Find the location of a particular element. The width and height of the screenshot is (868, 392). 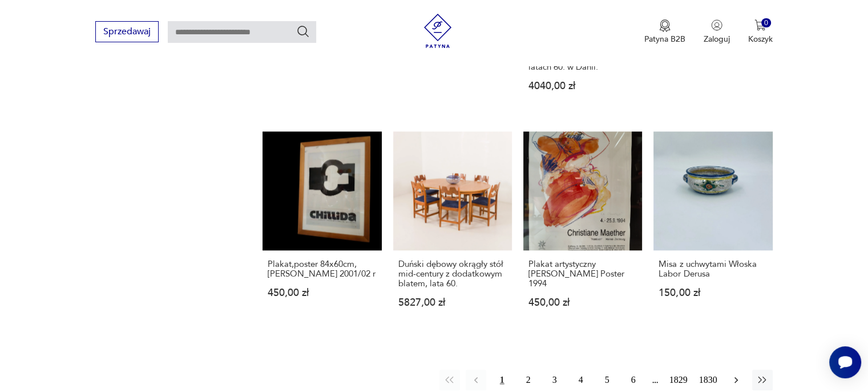

button: Sprzedawaj is located at coordinates (127, 31).